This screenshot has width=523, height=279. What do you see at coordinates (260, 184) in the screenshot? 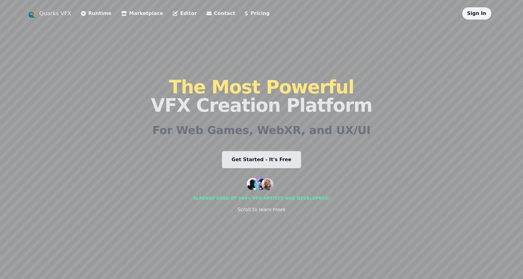
I see `img: customer 2` at bounding box center [260, 184].